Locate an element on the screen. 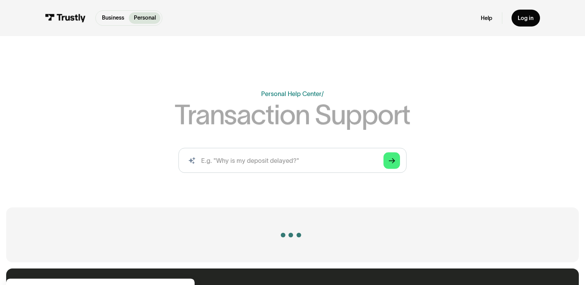 This screenshot has width=585, height=285. h1: Transaction Support is located at coordinates (292, 115).